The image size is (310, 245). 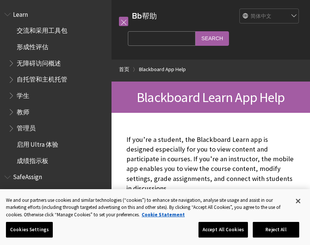 What do you see at coordinates (38, 143) in the screenshot?
I see `span: 启用 Ultra 体验` at bounding box center [38, 143].